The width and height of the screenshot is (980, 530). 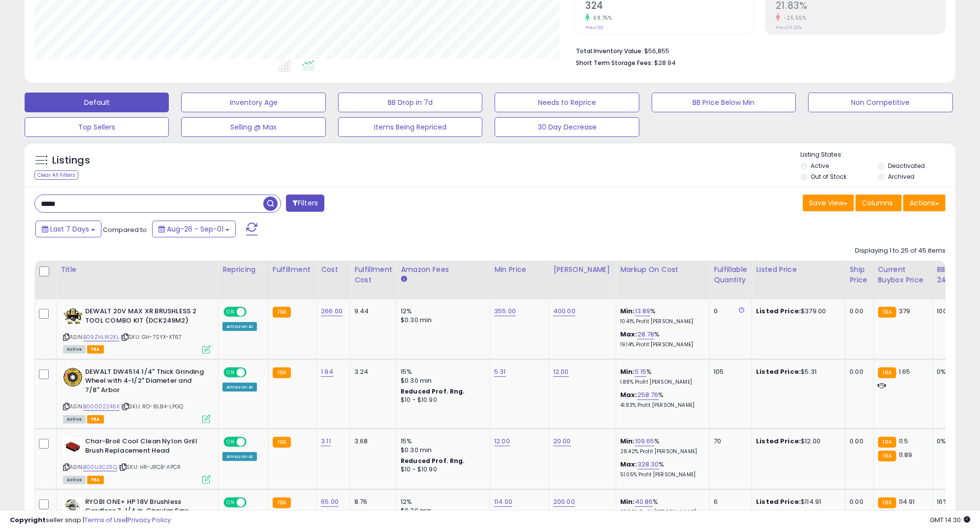 What do you see at coordinates (503, 501) in the screenshot?
I see `a: 114.00` at bounding box center [503, 501].